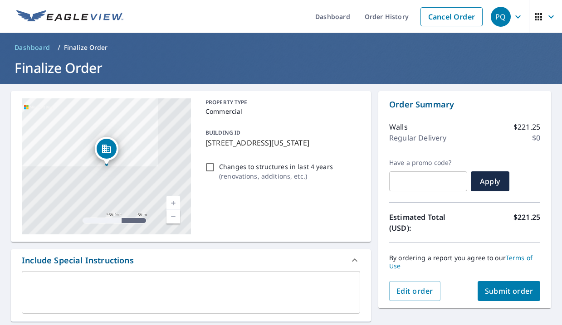 Image resolution: width=562 pixels, height=325 pixels. What do you see at coordinates (107, 151) in the screenshot?
I see `div: Dropped pin, building 1, Commercial property, 16385 Washington St Thornton, CO 80023` at bounding box center [107, 151].